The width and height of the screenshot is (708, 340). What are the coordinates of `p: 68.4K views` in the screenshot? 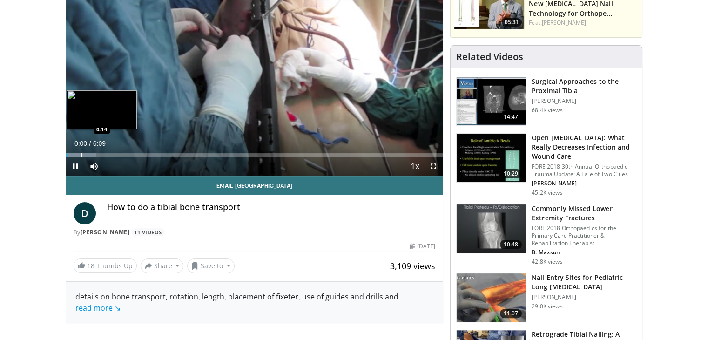 It's located at (547, 110).